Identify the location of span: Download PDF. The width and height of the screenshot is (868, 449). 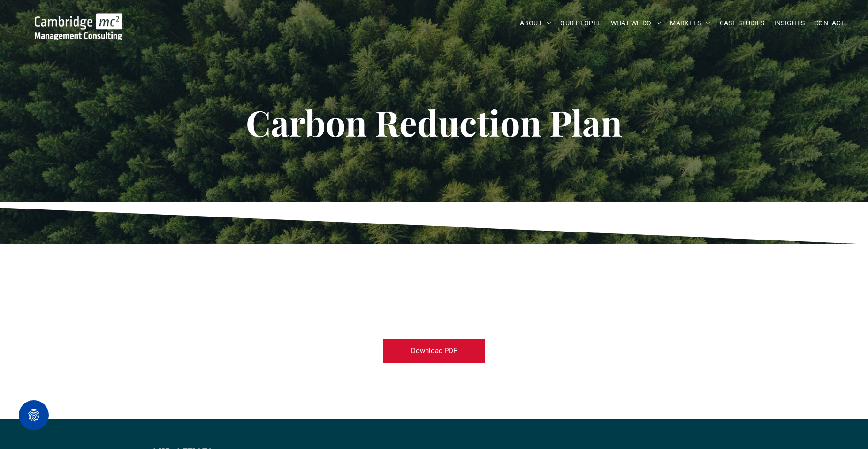
(434, 350).